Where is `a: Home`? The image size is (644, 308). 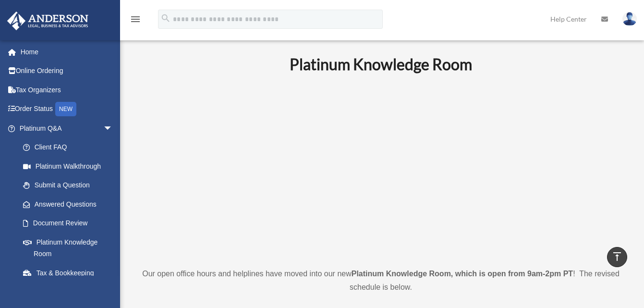 a: Home is located at coordinates (67, 51).